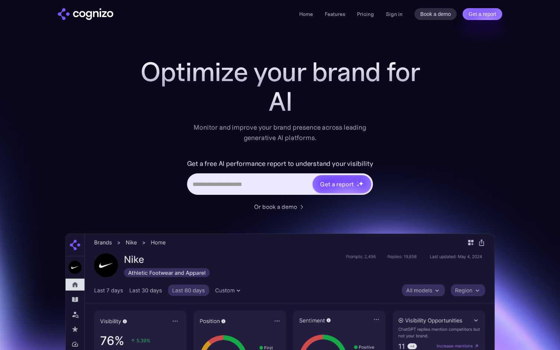  Describe the element at coordinates (394, 14) in the screenshot. I see `a: Sign in` at that location.